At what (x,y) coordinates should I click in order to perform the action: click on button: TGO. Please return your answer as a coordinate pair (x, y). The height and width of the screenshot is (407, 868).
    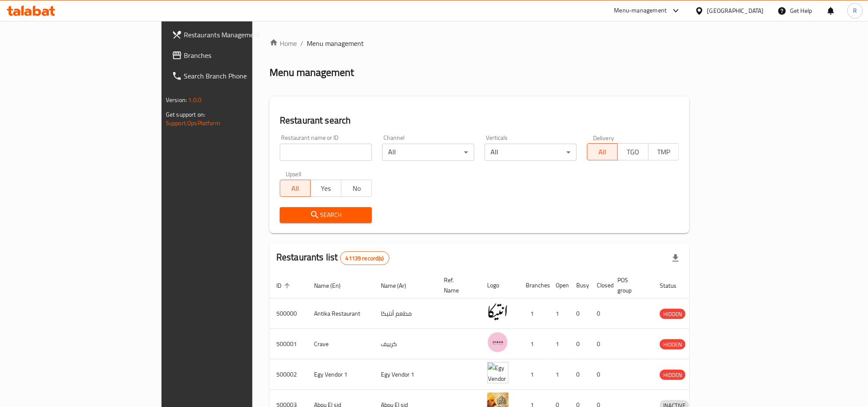
    Looking at the image, I should click on (633, 152).